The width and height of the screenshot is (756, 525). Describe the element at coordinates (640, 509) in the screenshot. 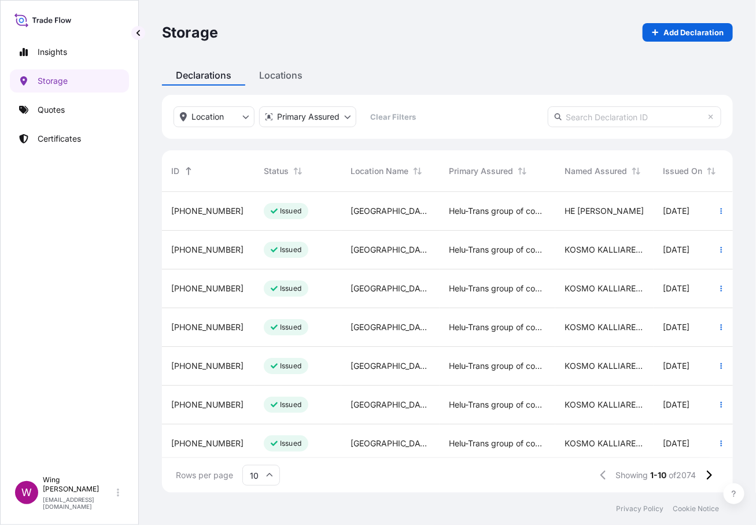

I see `a: Privacy Policy` at that location.